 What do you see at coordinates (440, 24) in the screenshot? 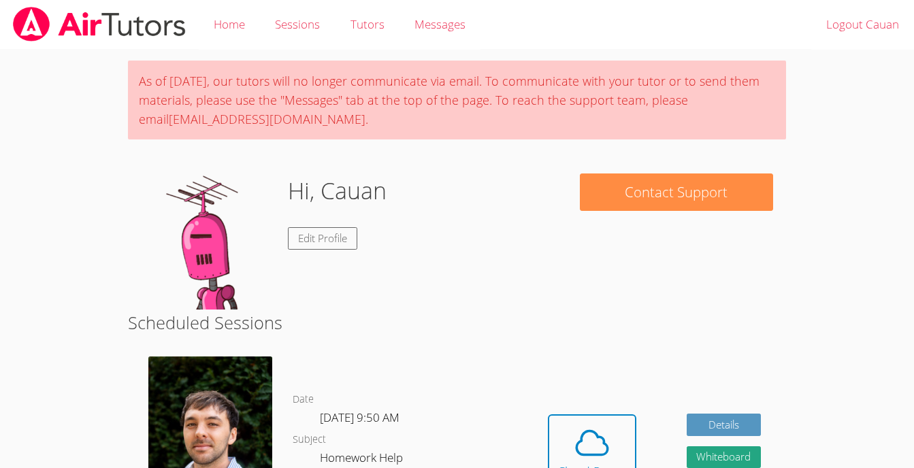
I see `span: Messages` at bounding box center [440, 24].